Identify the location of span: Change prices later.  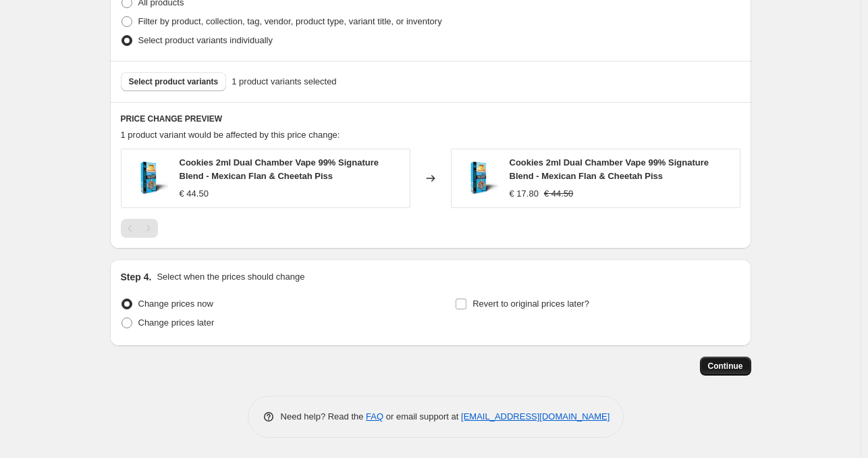
(176, 322).